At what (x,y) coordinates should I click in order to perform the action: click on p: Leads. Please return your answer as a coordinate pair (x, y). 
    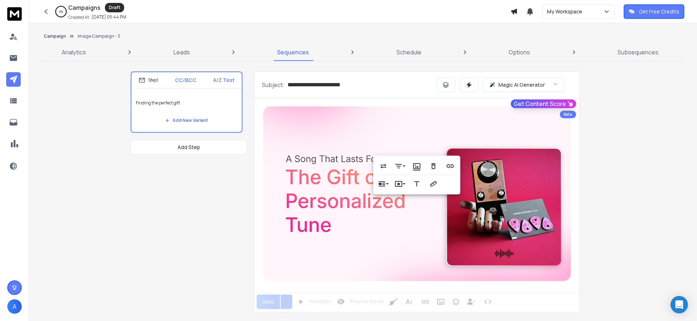
    Looking at the image, I should click on (181, 52).